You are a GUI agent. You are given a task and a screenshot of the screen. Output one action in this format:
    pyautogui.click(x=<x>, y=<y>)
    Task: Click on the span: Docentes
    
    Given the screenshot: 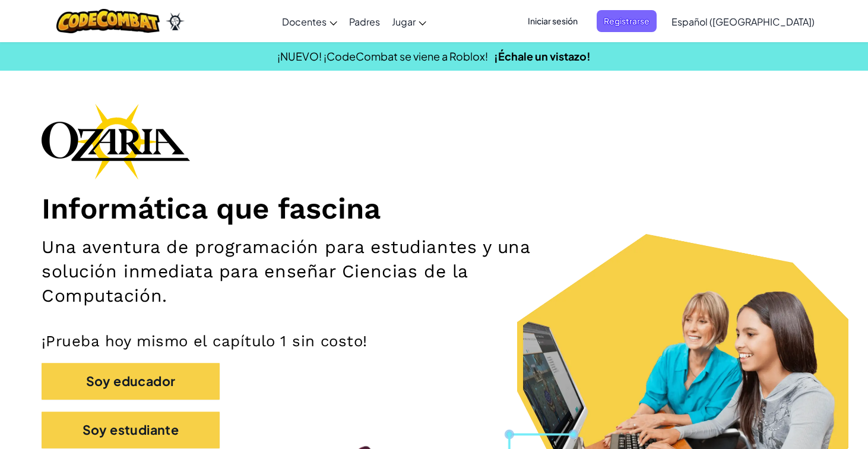 What is the action you would take?
    pyautogui.click(x=304, y=21)
    